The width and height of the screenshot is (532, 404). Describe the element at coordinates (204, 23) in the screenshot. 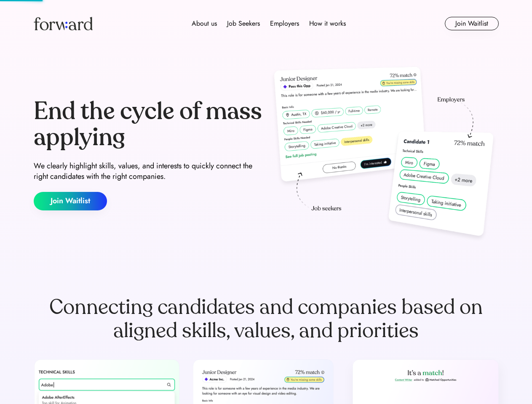

I see `div: About us` at that location.